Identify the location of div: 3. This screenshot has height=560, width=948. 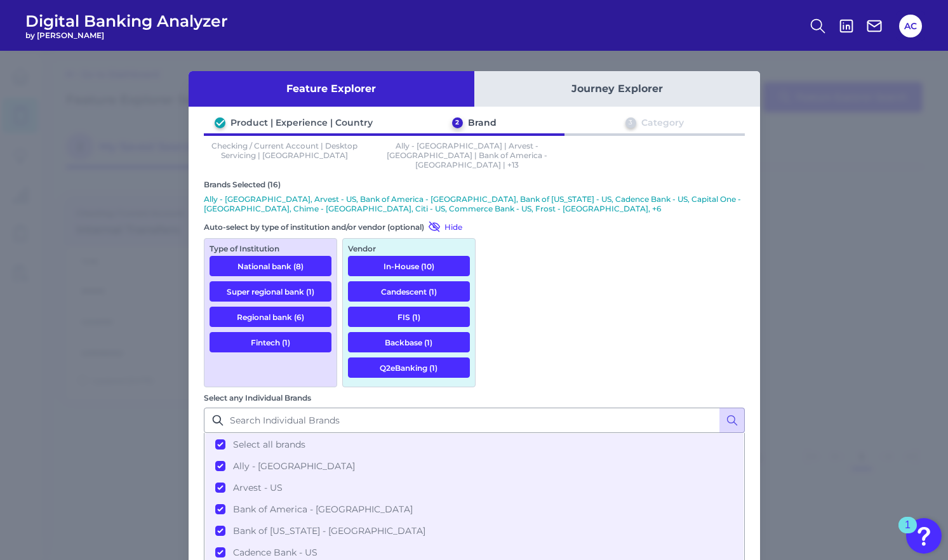
(630, 123).